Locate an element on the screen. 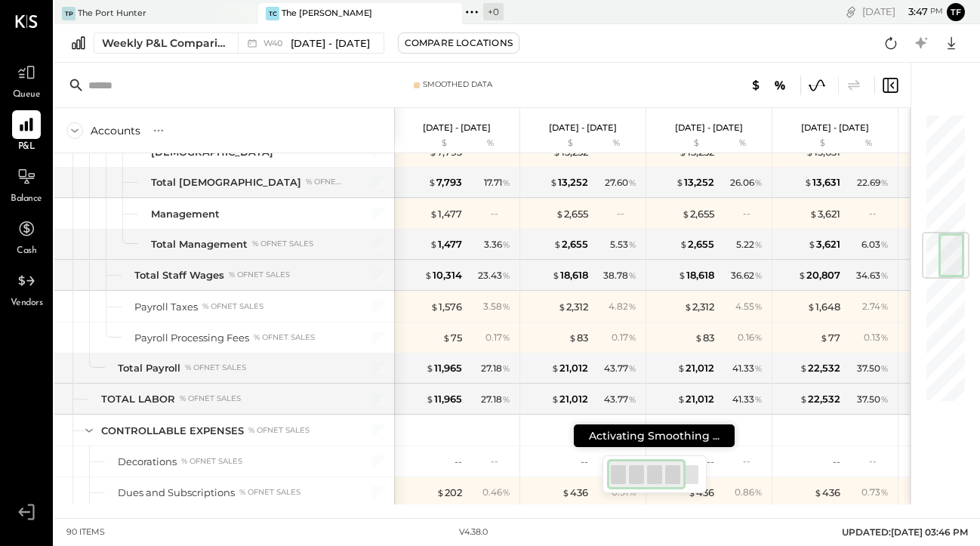 The height and width of the screenshot is (546, 980). div: v 4.38.0 is located at coordinates (474, 532).